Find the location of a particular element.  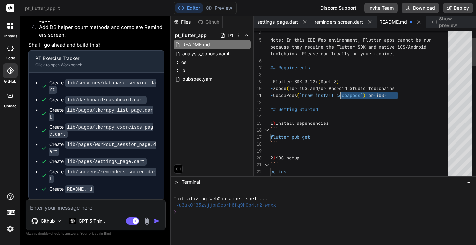

img: settings is located at coordinates (10, 229).